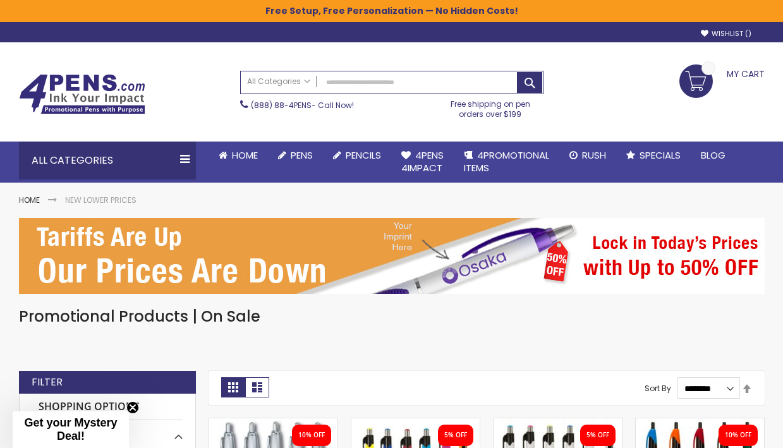 The image size is (783, 448). Describe the element at coordinates (654, 156) in the screenshot. I see `a: Specials` at that location.